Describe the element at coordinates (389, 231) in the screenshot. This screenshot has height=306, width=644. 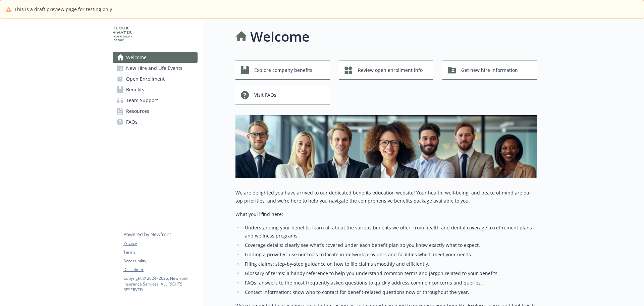
I see `li: Understanding your benefits: learn all about the various benefits we offer, from health and denta...` at that location.